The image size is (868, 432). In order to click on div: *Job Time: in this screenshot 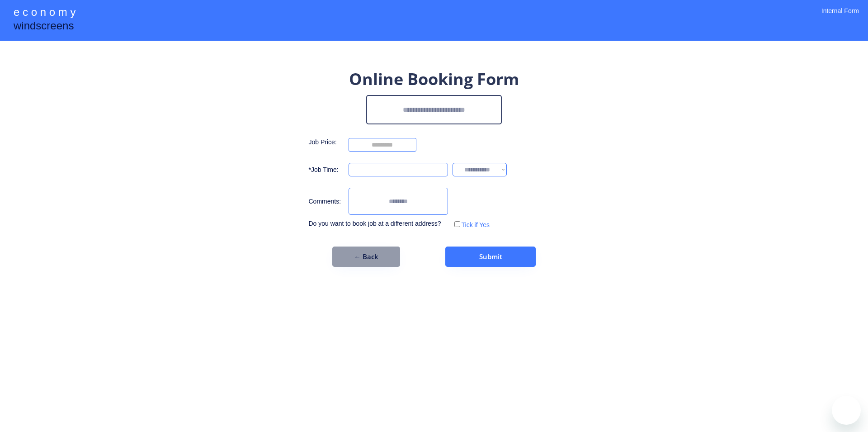, I will do `click(326, 170)`.